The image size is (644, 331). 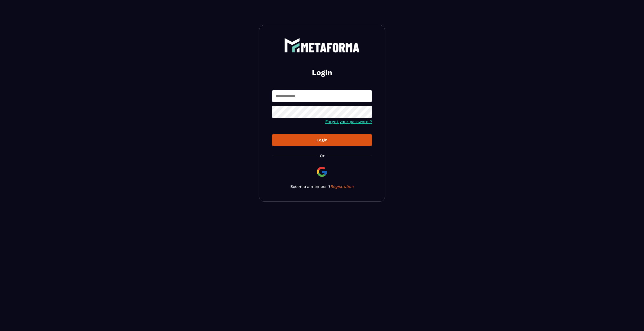 I want to click on a: Registration, so click(x=342, y=187).